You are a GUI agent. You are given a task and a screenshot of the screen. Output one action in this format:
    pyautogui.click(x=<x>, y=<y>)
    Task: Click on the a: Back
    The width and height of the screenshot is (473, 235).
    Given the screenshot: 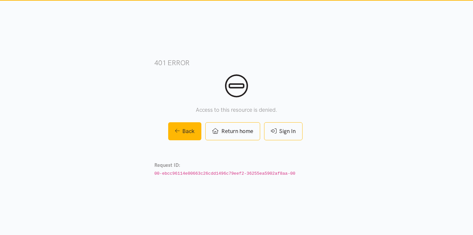 What is the action you would take?
    pyautogui.click(x=185, y=131)
    